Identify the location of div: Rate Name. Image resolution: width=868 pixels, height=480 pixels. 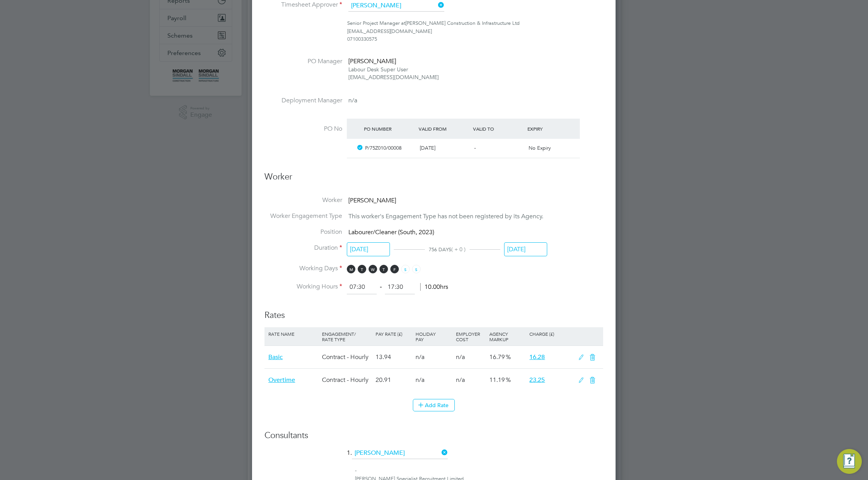
(293, 334).